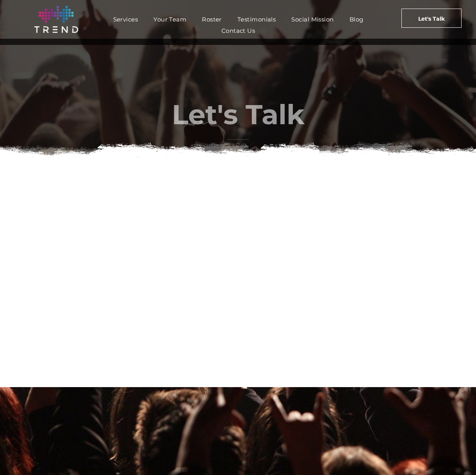 The height and width of the screenshot is (475, 476). What do you see at coordinates (56, 19) in the screenshot?
I see `img: logo` at bounding box center [56, 19].